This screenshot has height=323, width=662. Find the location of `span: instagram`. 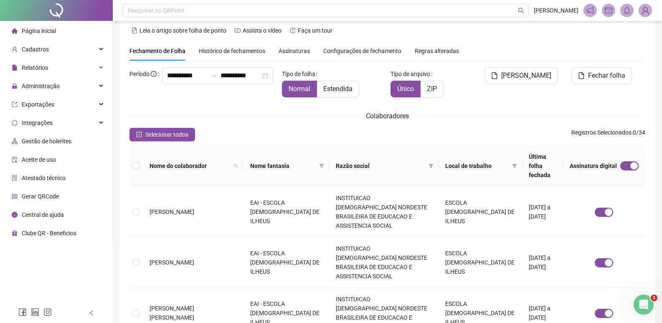

span: instagram is located at coordinates (48, 312).